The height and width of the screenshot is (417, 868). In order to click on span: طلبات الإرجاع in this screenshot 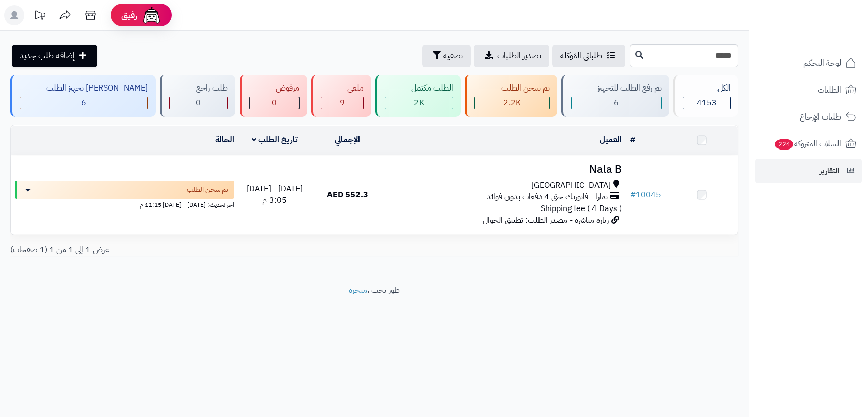, I will do `click(820, 117)`.